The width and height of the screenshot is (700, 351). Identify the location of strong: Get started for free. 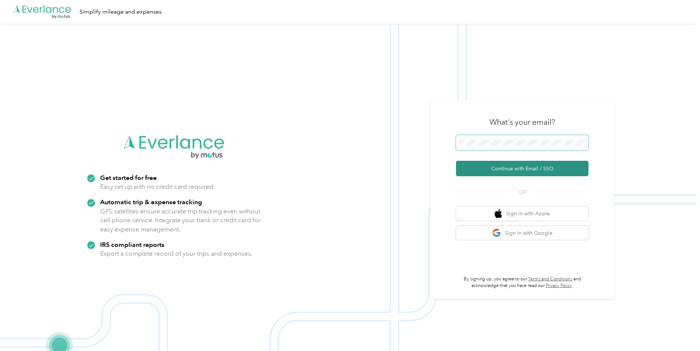
(129, 178).